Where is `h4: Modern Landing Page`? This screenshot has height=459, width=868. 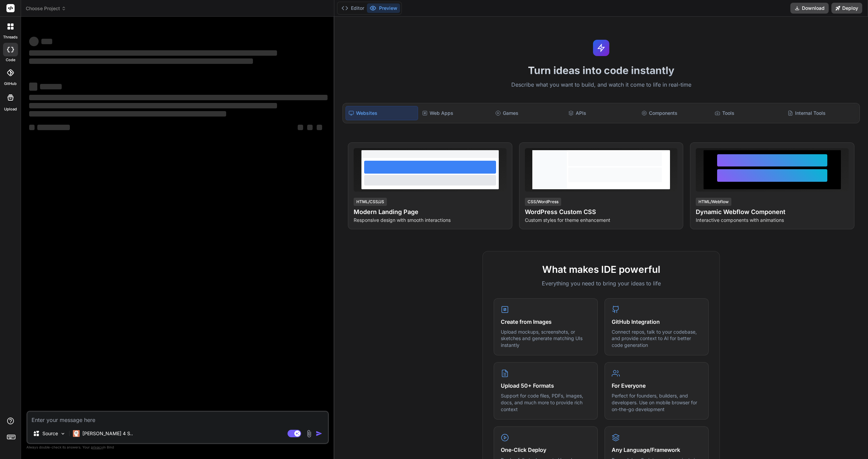
h4: Modern Landing Page is located at coordinates (430, 212).